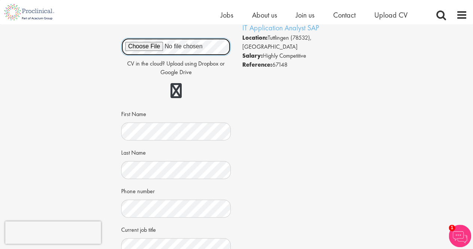 This screenshot has height=249, width=473. What do you see at coordinates (264, 15) in the screenshot?
I see `a: About us` at bounding box center [264, 15].